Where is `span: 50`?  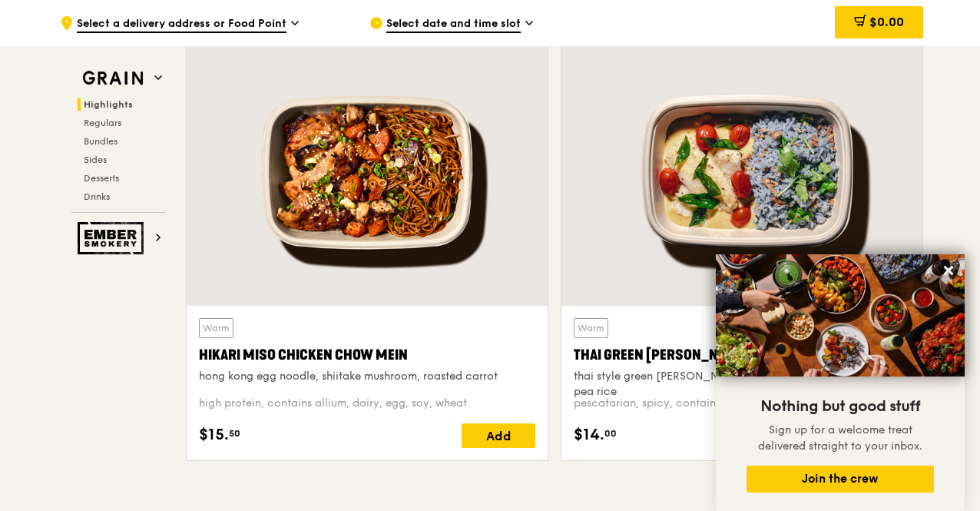
span: 50 is located at coordinates (234, 434).